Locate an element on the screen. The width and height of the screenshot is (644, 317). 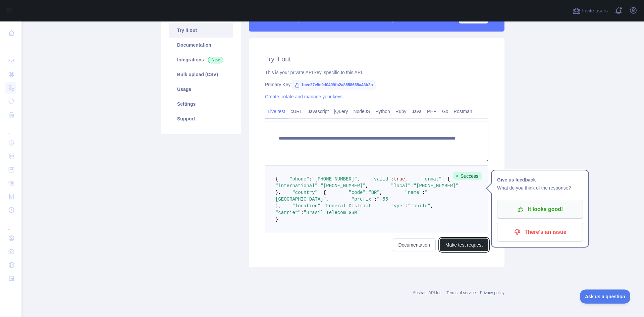
a: Abstract API Inc. is located at coordinates (428, 292).